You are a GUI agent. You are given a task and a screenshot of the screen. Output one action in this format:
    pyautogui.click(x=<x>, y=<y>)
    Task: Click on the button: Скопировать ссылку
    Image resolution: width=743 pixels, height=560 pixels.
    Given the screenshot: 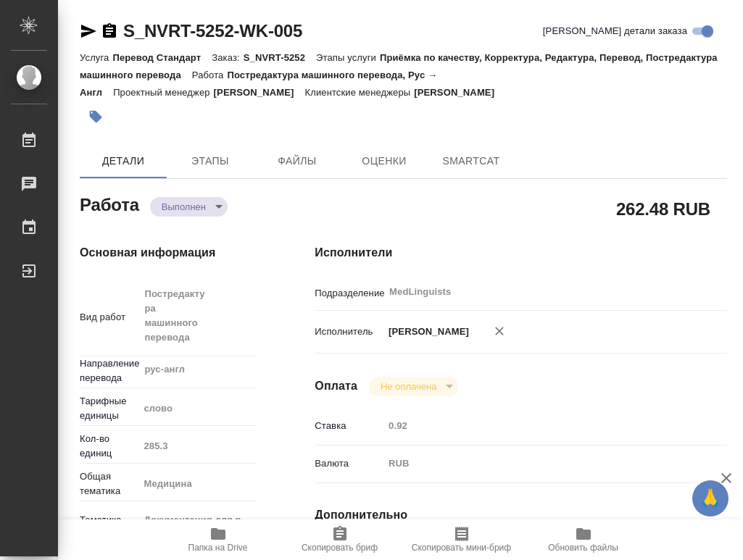 What is the action you would take?
    pyautogui.click(x=110, y=31)
    